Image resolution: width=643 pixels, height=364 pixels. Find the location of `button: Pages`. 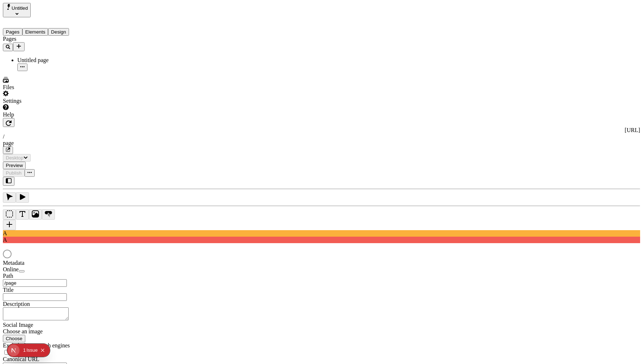

button: Pages is located at coordinates (13, 32).